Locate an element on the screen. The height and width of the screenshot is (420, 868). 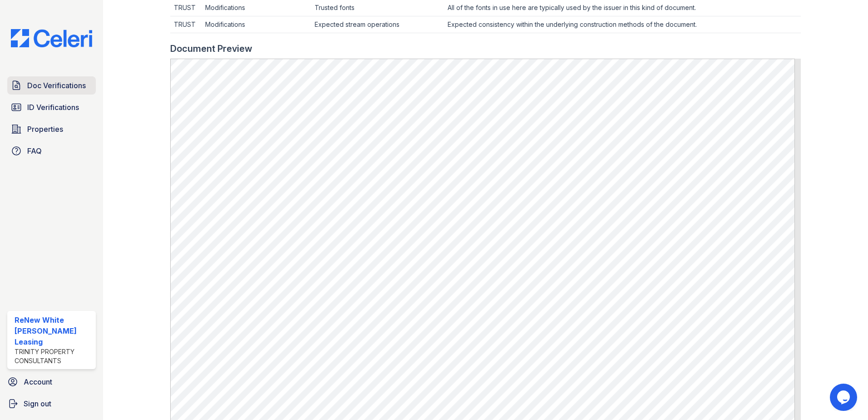
span: ID Verifications is located at coordinates (53, 107).